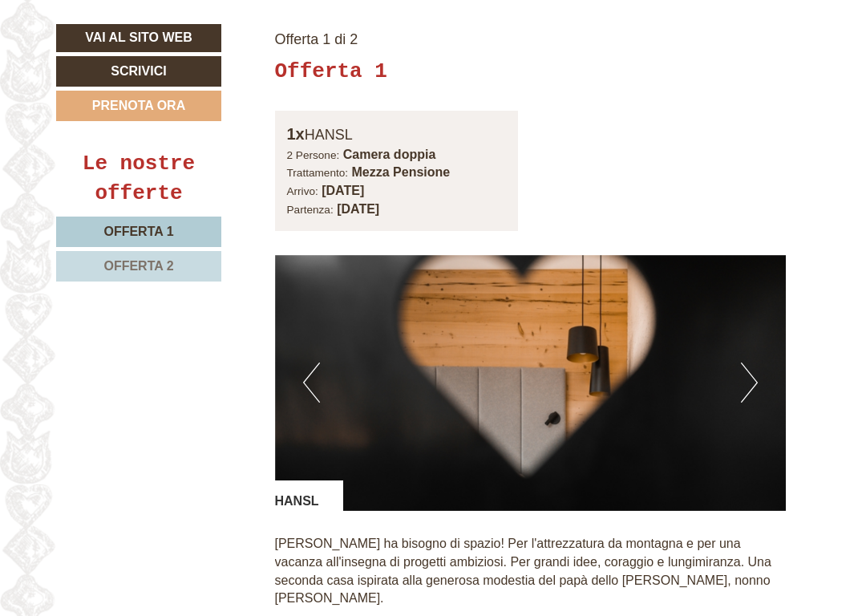 This screenshot has height=616, width=866. What do you see at coordinates (139, 38) in the screenshot?
I see `a: Vai al sito web` at bounding box center [139, 38].